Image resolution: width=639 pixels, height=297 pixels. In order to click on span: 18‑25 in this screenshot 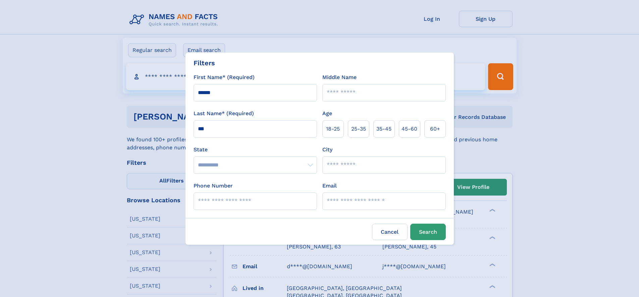, I will do `click(333, 129)`.